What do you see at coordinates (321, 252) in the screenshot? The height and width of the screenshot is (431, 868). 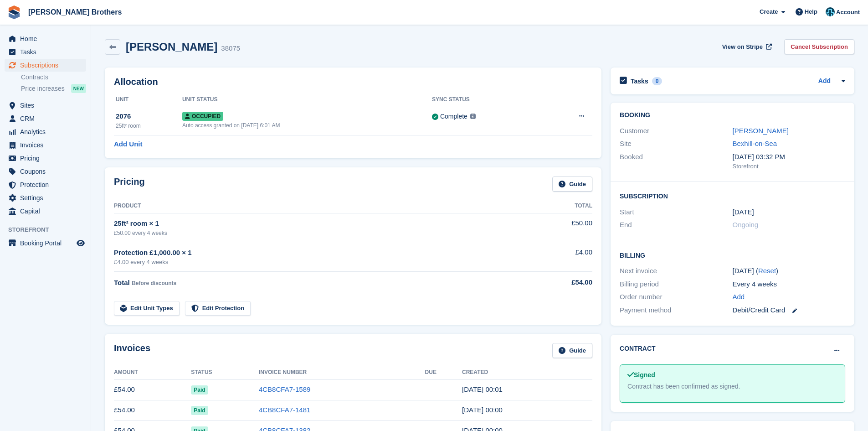 I see `div: Protection £1,000.00 × 1` at bounding box center [321, 252].